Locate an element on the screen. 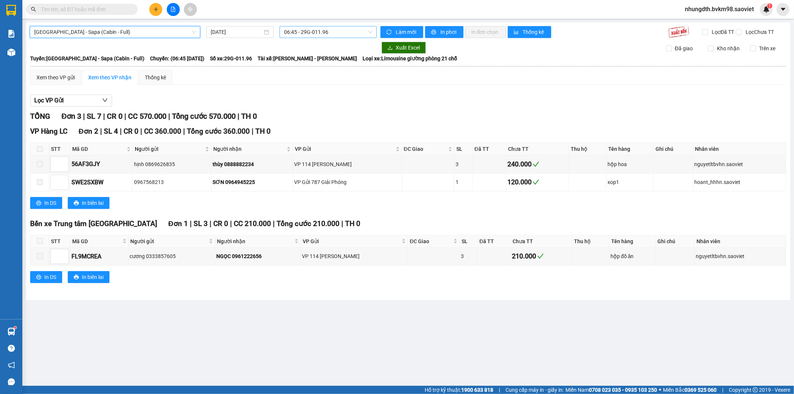  strong: 1900 633 818 is located at coordinates (477, 390).